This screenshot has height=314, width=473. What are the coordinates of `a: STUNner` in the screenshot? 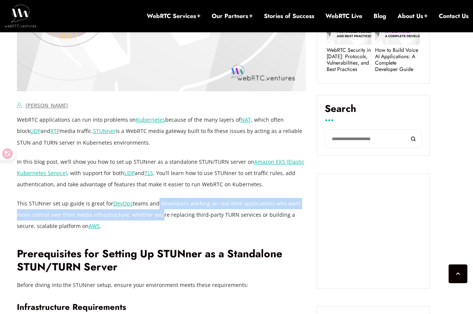 It's located at (104, 131).